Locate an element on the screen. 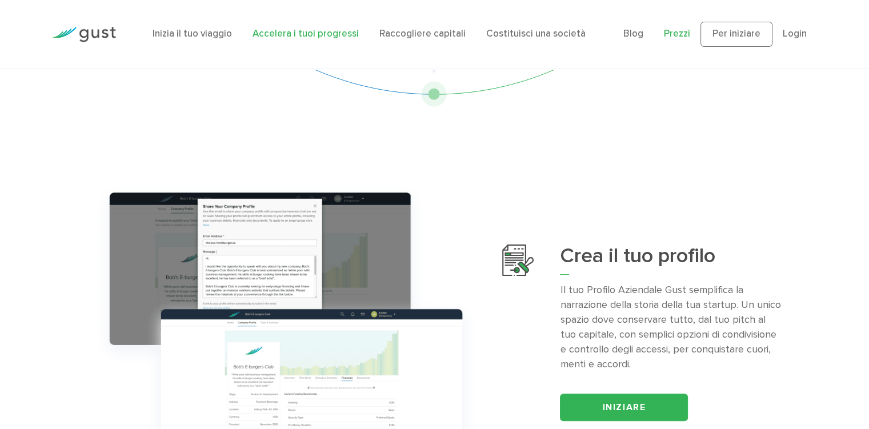 The width and height of the screenshot is (869, 429). font: Costituisci una società is located at coordinates (536, 34).